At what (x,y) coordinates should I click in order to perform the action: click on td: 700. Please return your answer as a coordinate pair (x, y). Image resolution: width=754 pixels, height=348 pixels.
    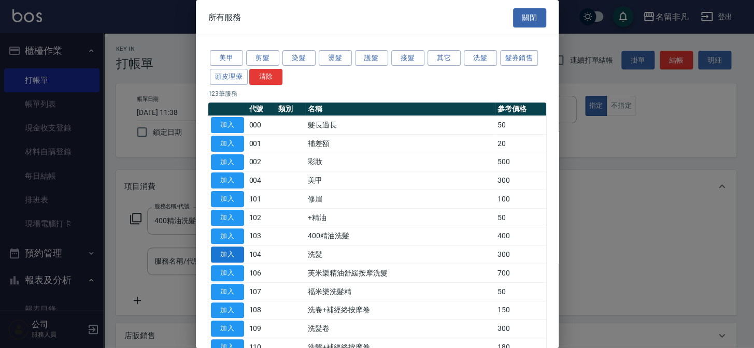
    Looking at the image, I should click on (520, 274).